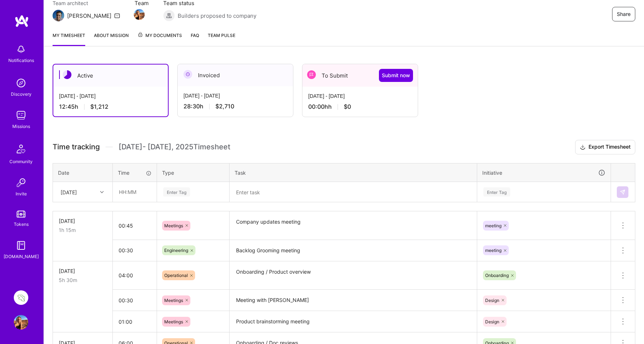 This screenshot has height=344, width=644. Describe the element at coordinates (21, 60) in the screenshot. I see `div: Notifications` at that location.